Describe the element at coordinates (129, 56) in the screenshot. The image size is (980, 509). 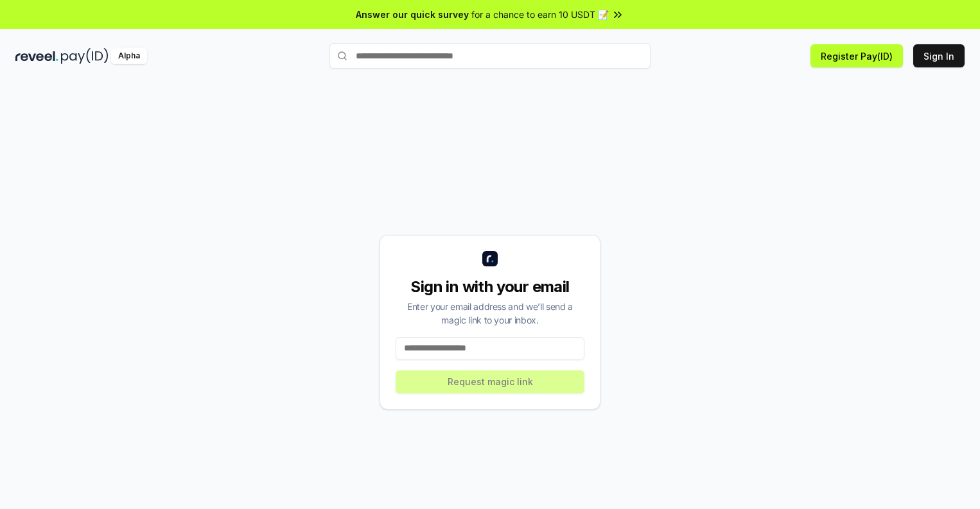
I see `div: Alpha` at that location.